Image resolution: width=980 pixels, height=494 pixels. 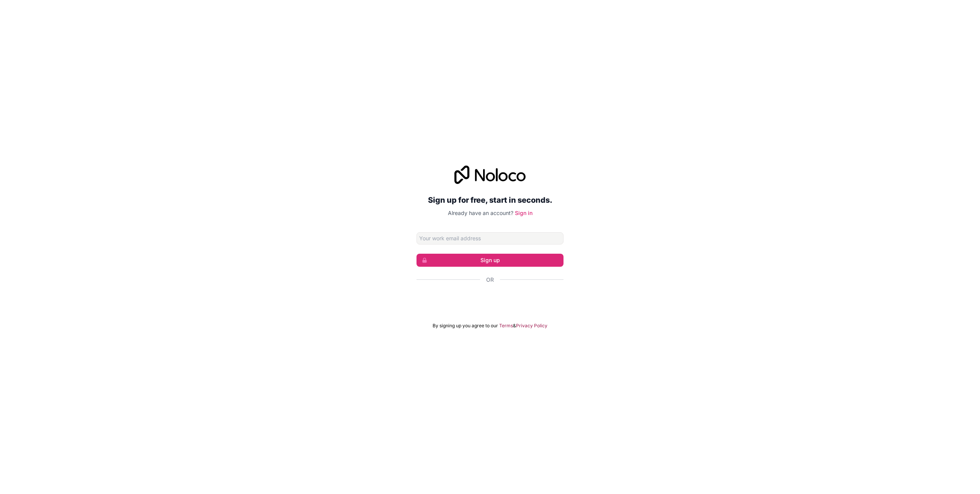 I want to click on button: Sign up, so click(x=490, y=260).